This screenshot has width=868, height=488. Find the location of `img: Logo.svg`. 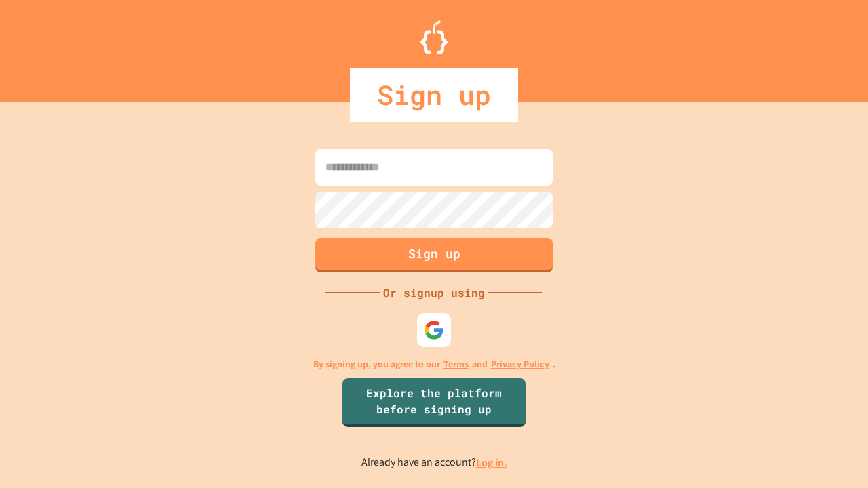

img: Logo.svg is located at coordinates (434, 37).